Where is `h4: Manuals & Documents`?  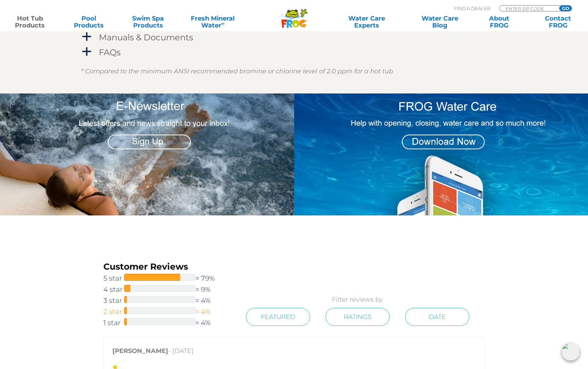
h4: Manuals & Documents is located at coordinates (146, 37).